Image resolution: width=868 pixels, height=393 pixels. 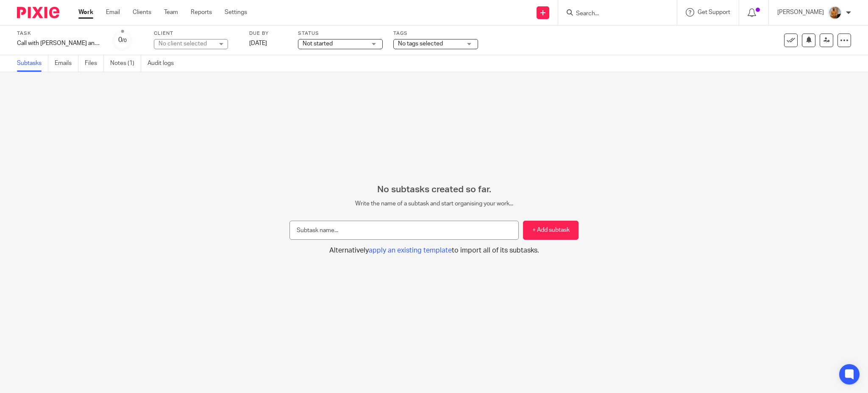 What do you see at coordinates (434, 189) in the screenshot?
I see `h2: No subtasks created so far.` at bounding box center [434, 189].